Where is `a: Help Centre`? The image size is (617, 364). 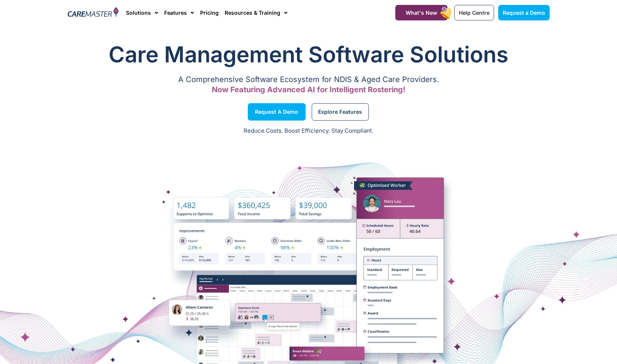 a: Help Centre is located at coordinates (474, 13).